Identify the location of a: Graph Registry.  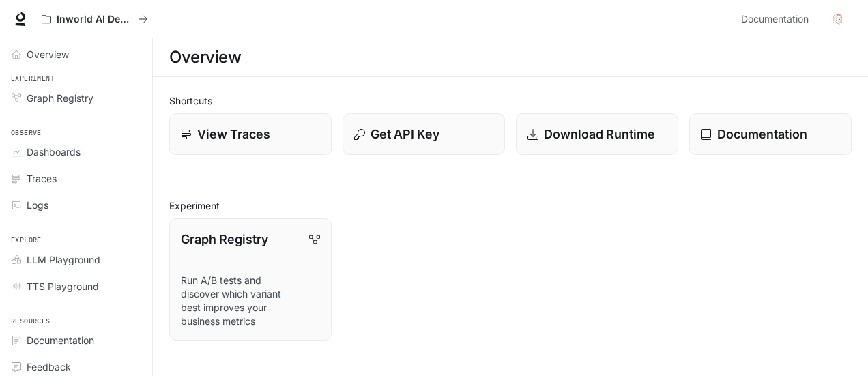
(76, 98).